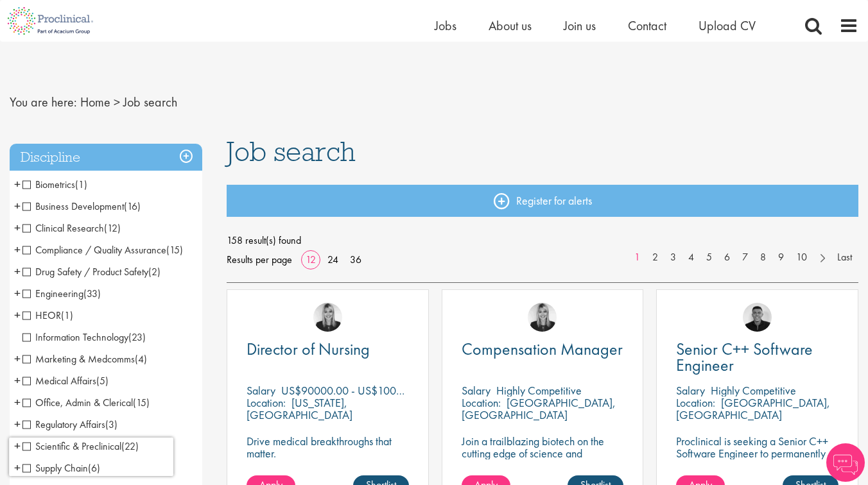 The image size is (868, 485). Describe the element at coordinates (510, 26) in the screenshot. I see `span: About us` at that location.